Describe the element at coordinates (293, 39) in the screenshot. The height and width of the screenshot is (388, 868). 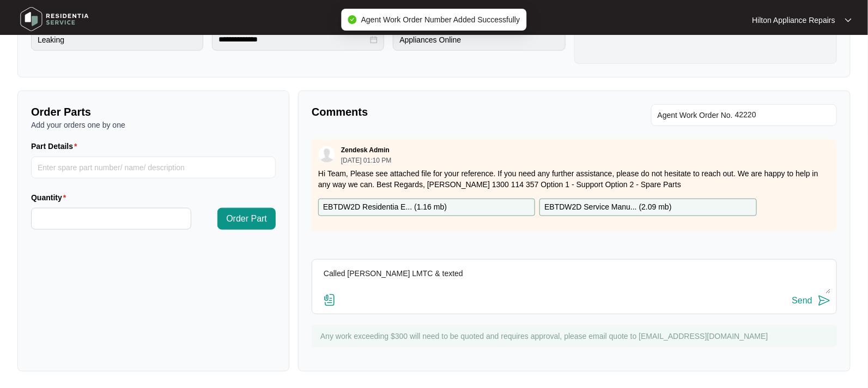
I see `input: Date Purchased` at that location.